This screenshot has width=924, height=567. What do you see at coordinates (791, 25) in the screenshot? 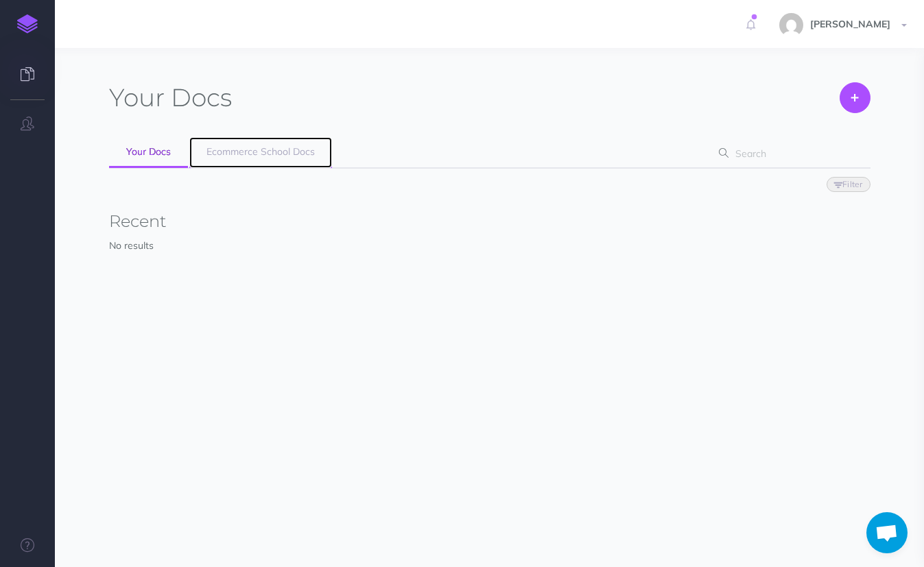
I see `img: 23a120d52bcf41d8f9cc6309e4897121.jpg` at bounding box center [791, 25].